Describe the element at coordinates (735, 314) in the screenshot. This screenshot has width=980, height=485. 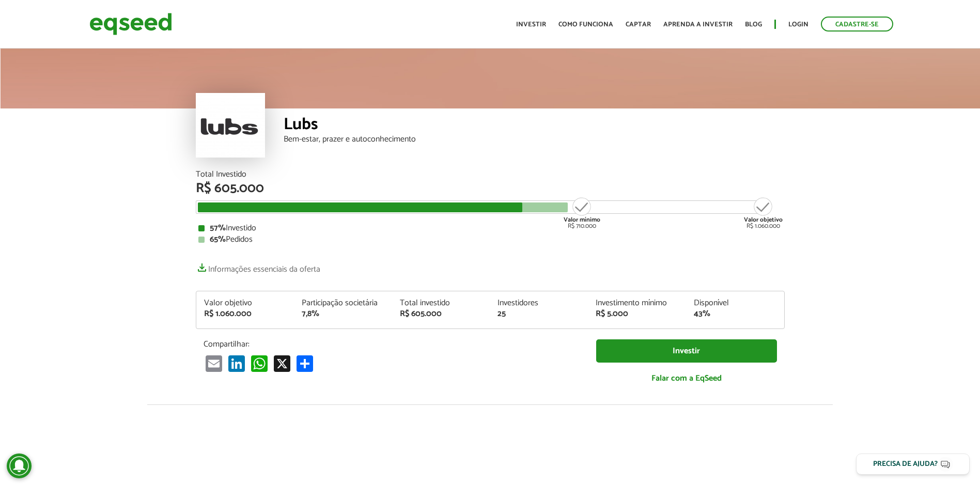
I see `div: 43%` at that location.